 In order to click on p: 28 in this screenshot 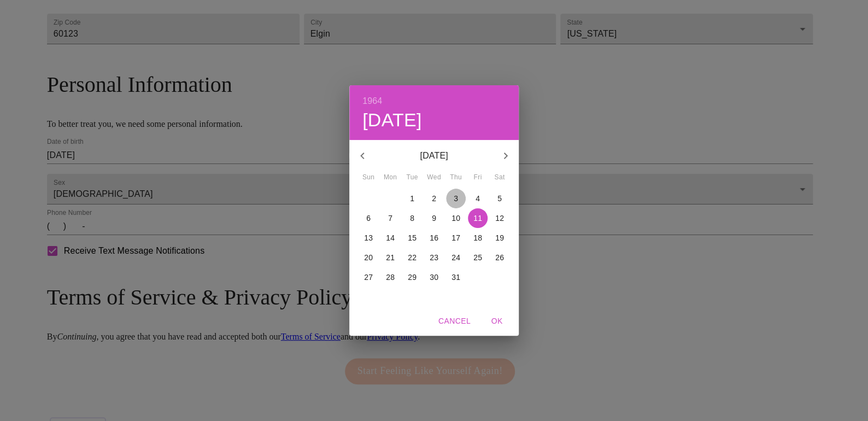, I will do `click(390, 277)`.